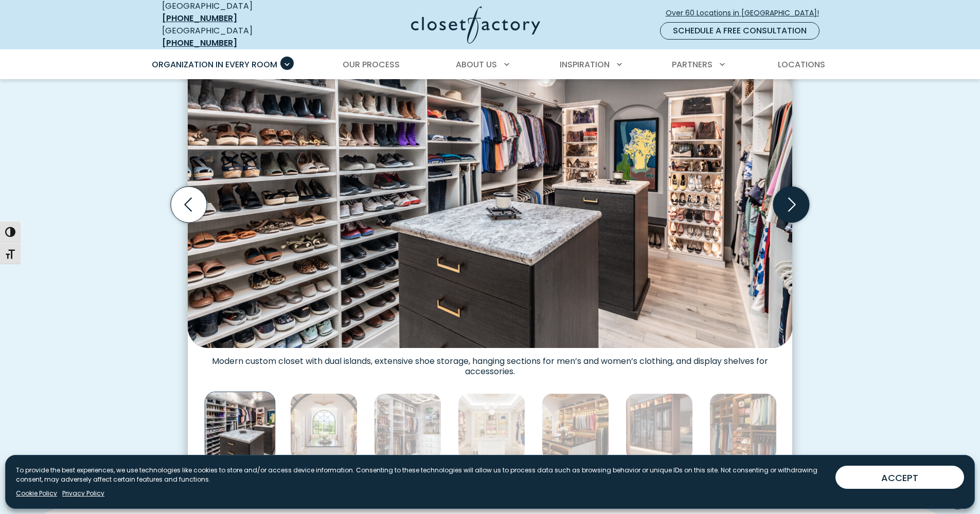 The width and height of the screenshot is (980, 514). What do you see at coordinates (475, 24) in the screenshot?
I see `img: Closet Factory Logo` at bounding box center [475, 24].